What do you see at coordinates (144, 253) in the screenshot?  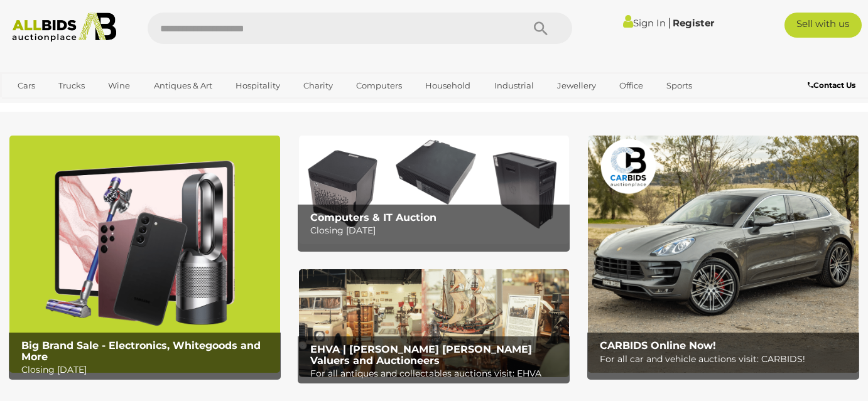 I see `img: Big Brand Sale - Electronics, Whitegoods and More` at bounding box center [144, 253].